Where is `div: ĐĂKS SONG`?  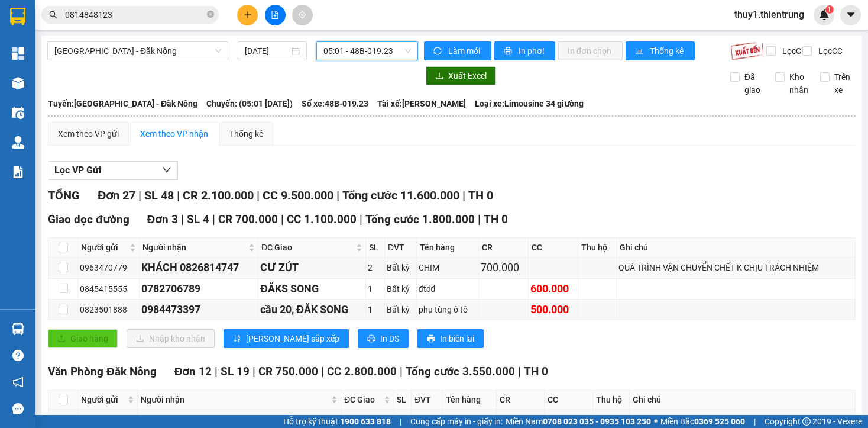 div: ĐĂKS SONG is located at coordinates (312, 289).